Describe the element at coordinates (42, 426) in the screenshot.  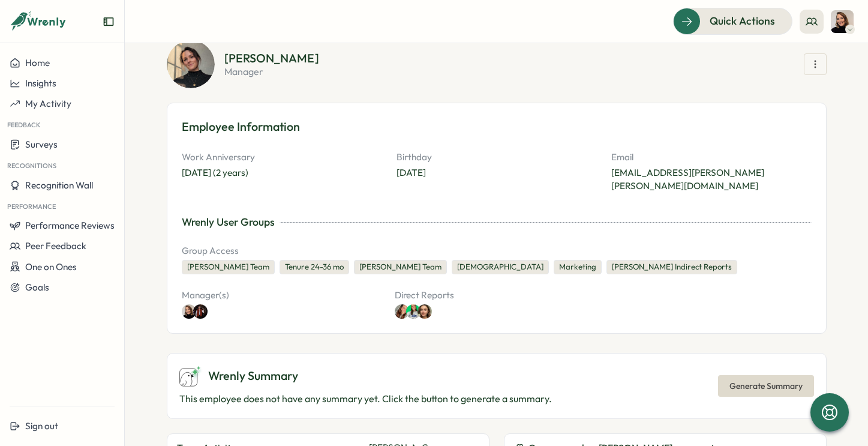
I see `span: Sign out` at that location.